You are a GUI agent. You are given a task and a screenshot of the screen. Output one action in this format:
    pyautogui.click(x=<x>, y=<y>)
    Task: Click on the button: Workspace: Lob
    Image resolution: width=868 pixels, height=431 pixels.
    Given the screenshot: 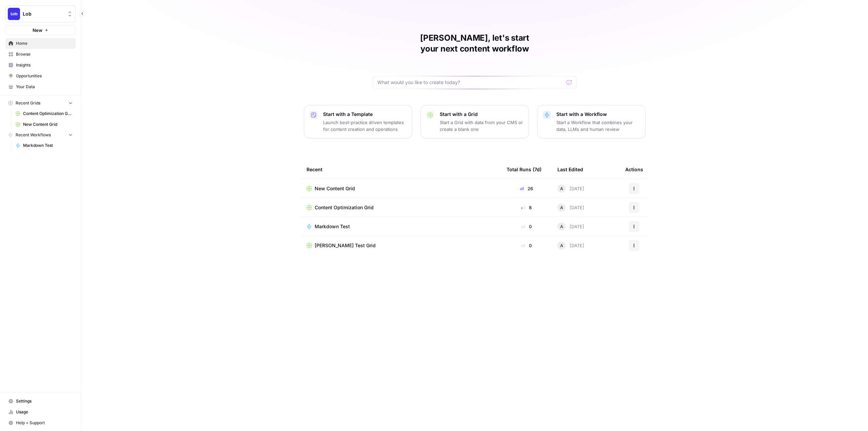 What is the action you would take?
    pyautogui.click(x=40, y=14)
    